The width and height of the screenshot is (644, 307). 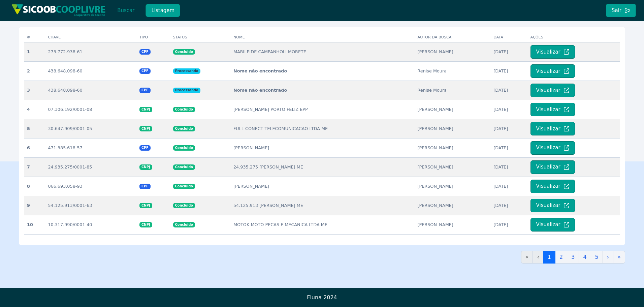 What do you see at coordinates (91, 37) in the screenshot?
I see `th: Chave` at bounding box center [91, 37].